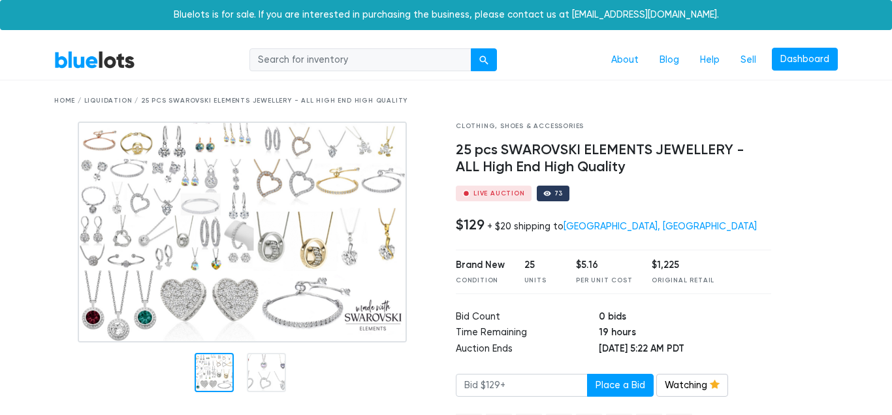 Image resolution: width=892 pixels, height=415 pixels. I want to click on td: Bid Count, so click(527, 317).